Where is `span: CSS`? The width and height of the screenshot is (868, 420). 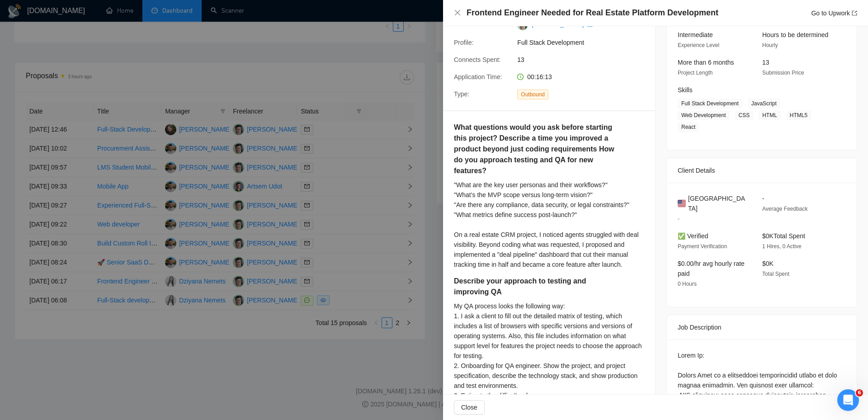
span: CSS is located at coordinates (744, 115).